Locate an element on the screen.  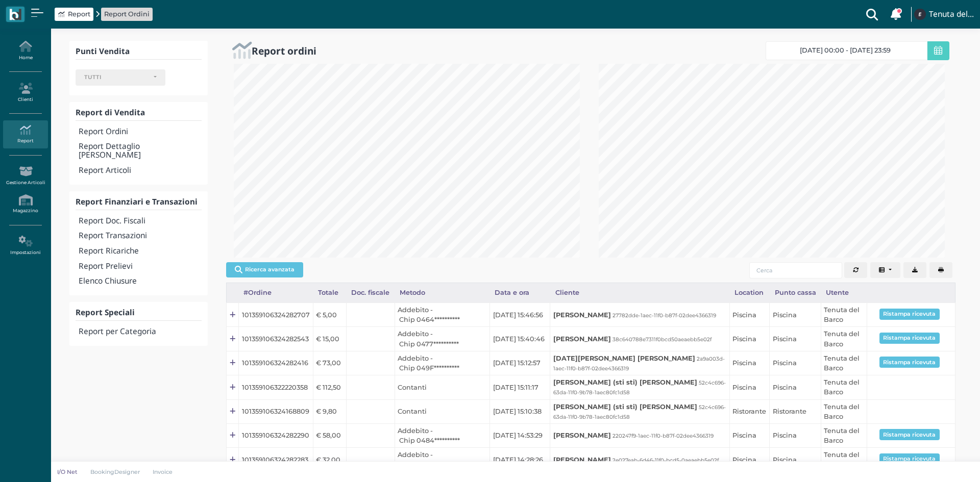
h4: Report Transazioni is located at coordinates (140, 236).